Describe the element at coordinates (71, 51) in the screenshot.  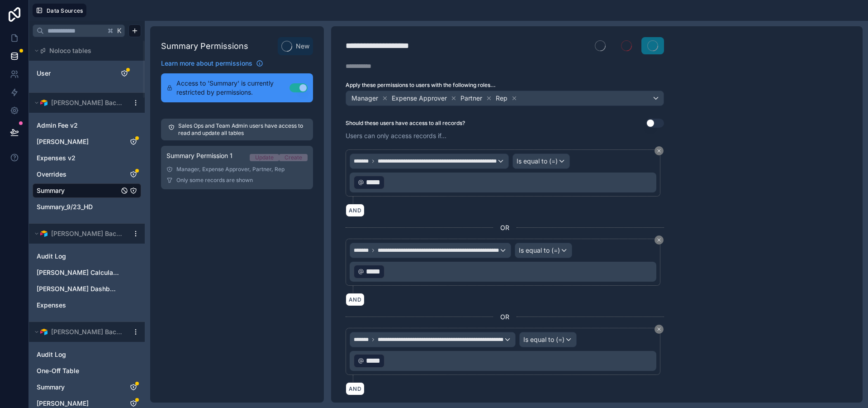
I see `span: Noloco tables` at that location.